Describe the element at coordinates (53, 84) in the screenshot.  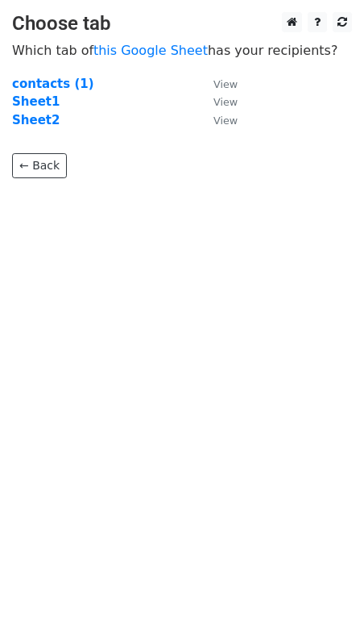
I see `strong: contacts (1)` at that location.